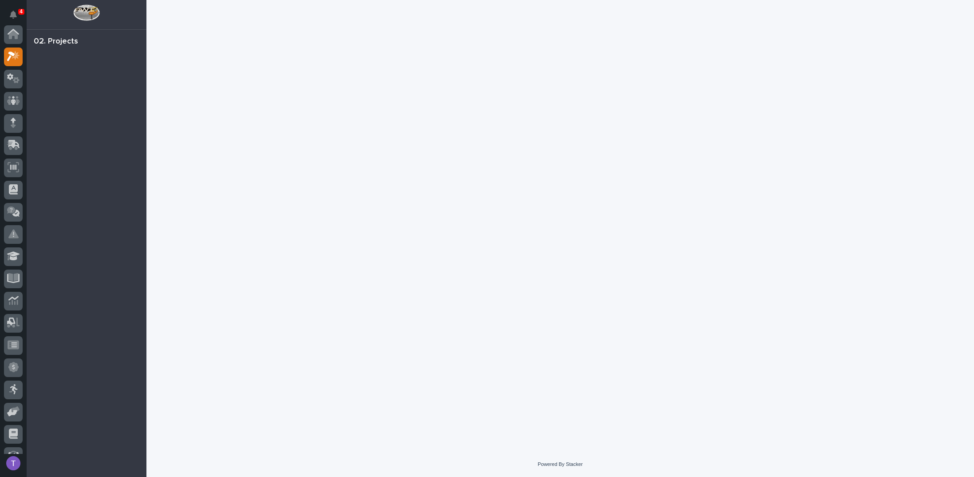 Image resolution: width=974 pixels, height=477 pixels. What do you see at coordinates (560, 464) in the screenshot?
I see `a: Powered By Stacker` at bounding box center [560, 464].